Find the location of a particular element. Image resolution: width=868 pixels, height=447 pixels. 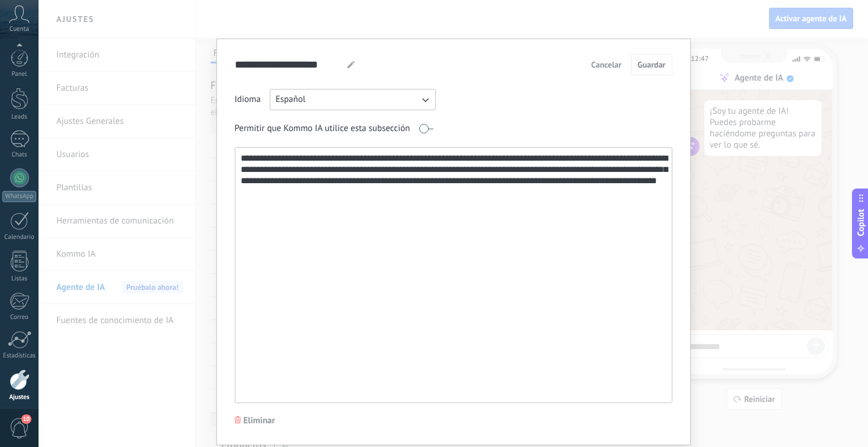

button: Cancelar is located at coordinates (606, 64).